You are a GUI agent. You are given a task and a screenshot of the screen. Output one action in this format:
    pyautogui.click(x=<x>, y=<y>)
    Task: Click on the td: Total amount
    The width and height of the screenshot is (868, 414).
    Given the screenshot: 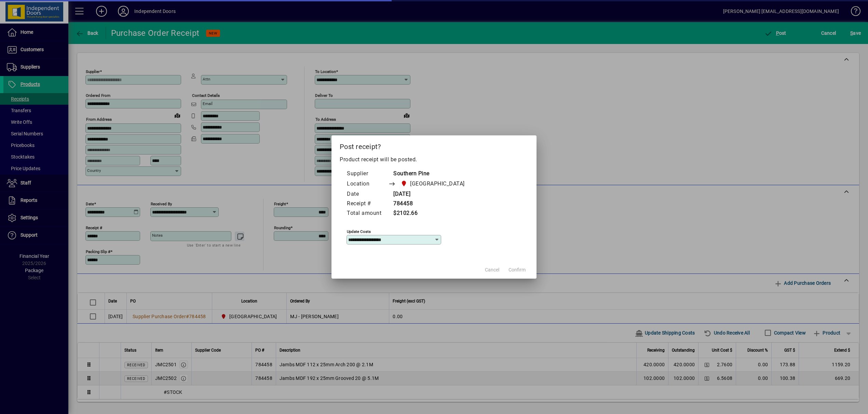 What is the action you would take?
    pyautogui.click(x=367, y=213)
    